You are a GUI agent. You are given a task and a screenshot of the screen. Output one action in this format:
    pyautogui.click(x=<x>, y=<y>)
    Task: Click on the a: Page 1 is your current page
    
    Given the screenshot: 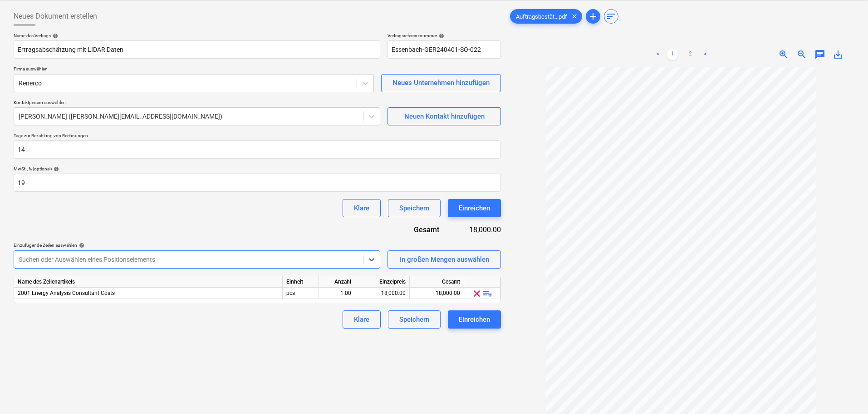 What is the action you would take?
    pyautogui.click(x=672, y=54)
    